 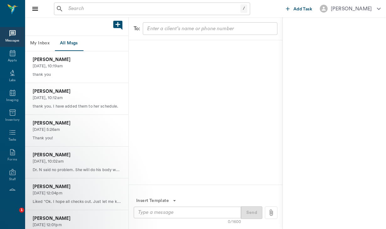 I want to click on div: Tasks, so click(x=12, y=139).